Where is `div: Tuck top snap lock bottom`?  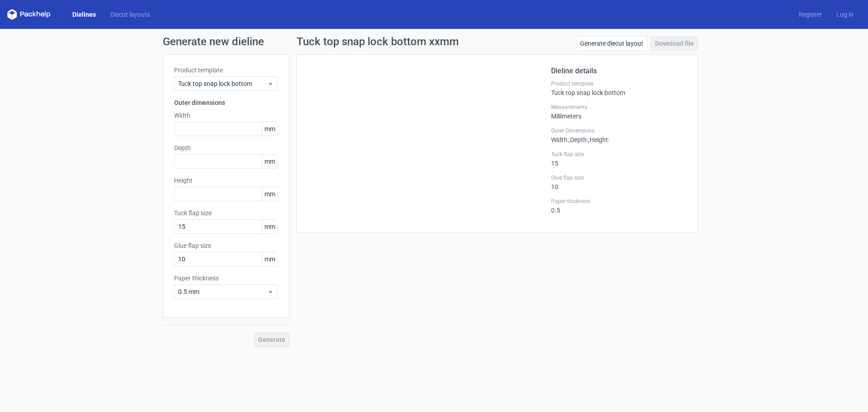 div: Tuck top snap lock bottom is located at coordinates (619, 88).